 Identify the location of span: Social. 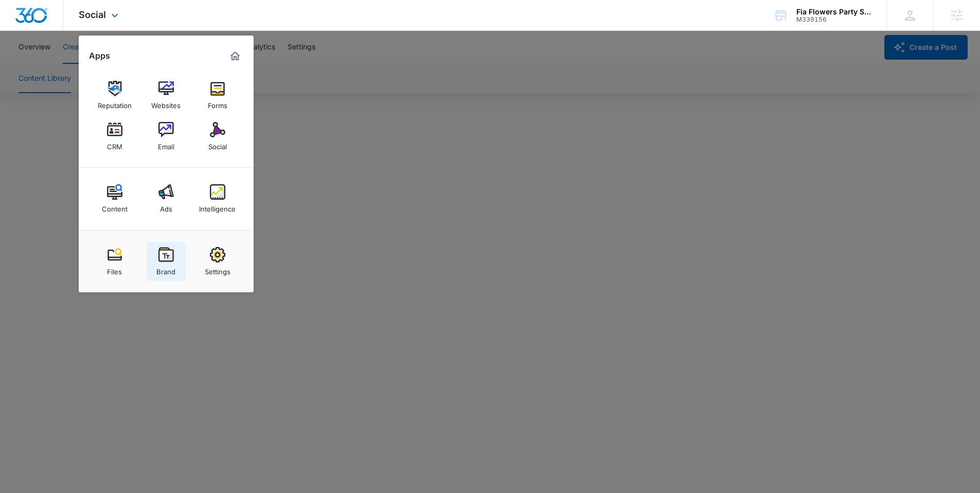
(92, 14).